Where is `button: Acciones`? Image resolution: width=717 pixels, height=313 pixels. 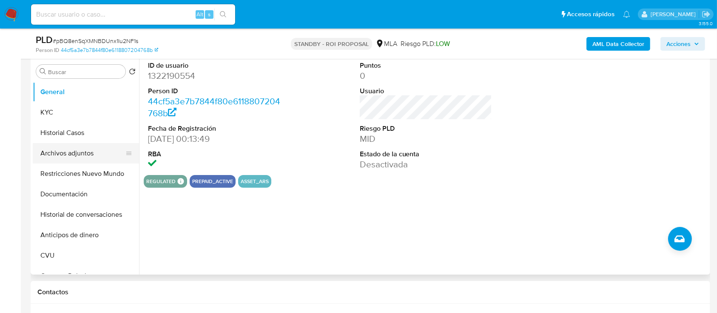 button: Acciones is located at coordinates (683, 44).